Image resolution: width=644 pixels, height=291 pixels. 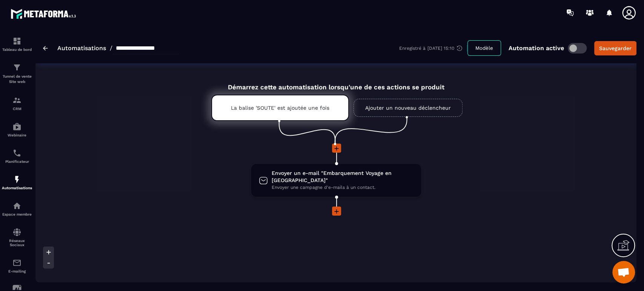 I want to click on p: Planificateur, so click(x=17, y=161).